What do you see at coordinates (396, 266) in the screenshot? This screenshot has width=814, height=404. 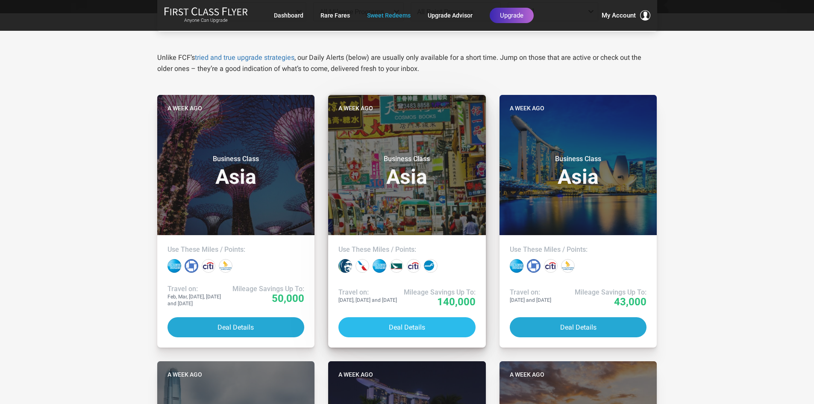 I see `div: Cathay Pacific miles` at bounding box center [396, 266].